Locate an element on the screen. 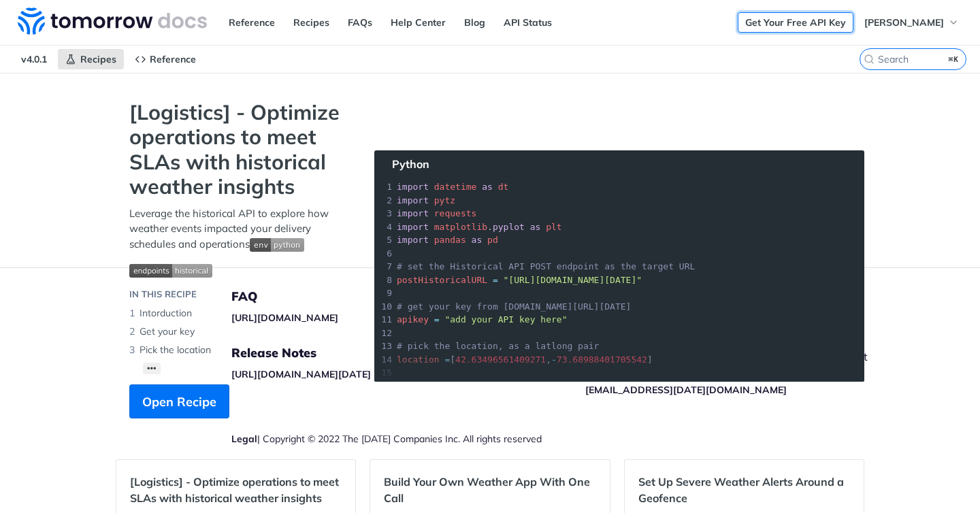  h2: Set Up Severe Weather Alerts Around a Geofence is located at coordinates (744, 490).